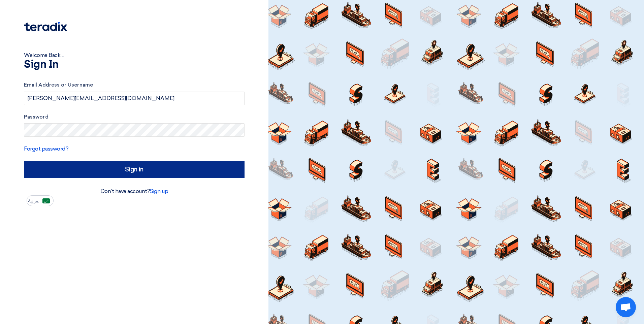 The image size is (644, 324). I want to click on label: Password, so click(134, 117).